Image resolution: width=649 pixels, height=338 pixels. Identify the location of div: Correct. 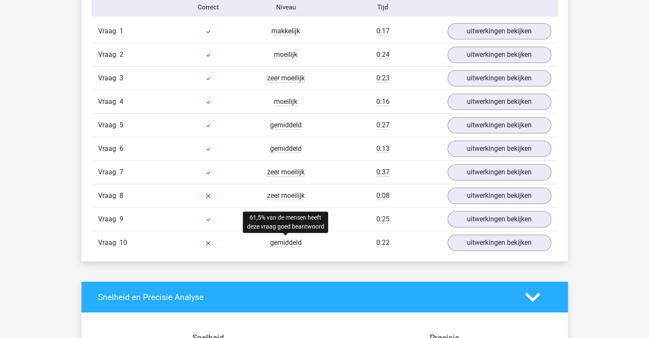
(208, 7).